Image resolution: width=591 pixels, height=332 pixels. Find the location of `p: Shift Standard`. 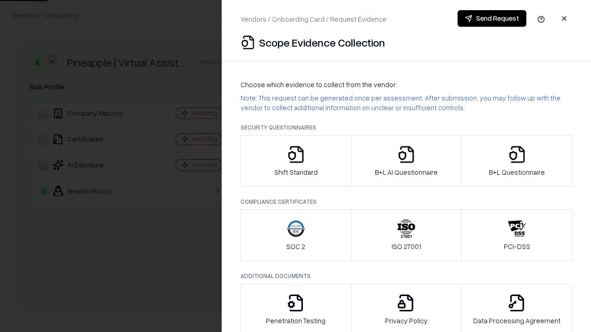

p: Shift Standard is located at coordinates (296, 172).